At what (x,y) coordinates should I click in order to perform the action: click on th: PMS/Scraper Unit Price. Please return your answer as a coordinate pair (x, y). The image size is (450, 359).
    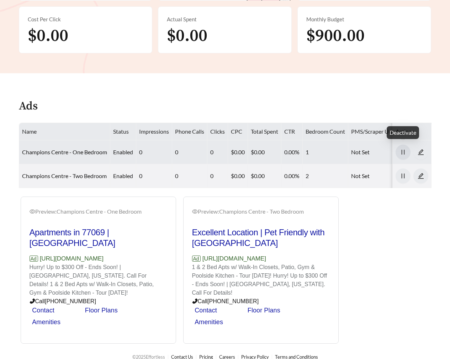
    Looking at the image, I should click on (380, 132).